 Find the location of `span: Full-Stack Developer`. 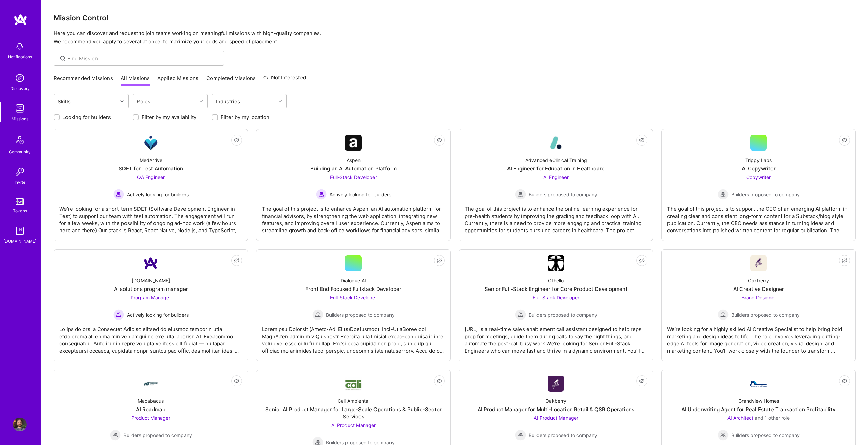

span: Full-Stack Developer is located at coordinates (556, 297).